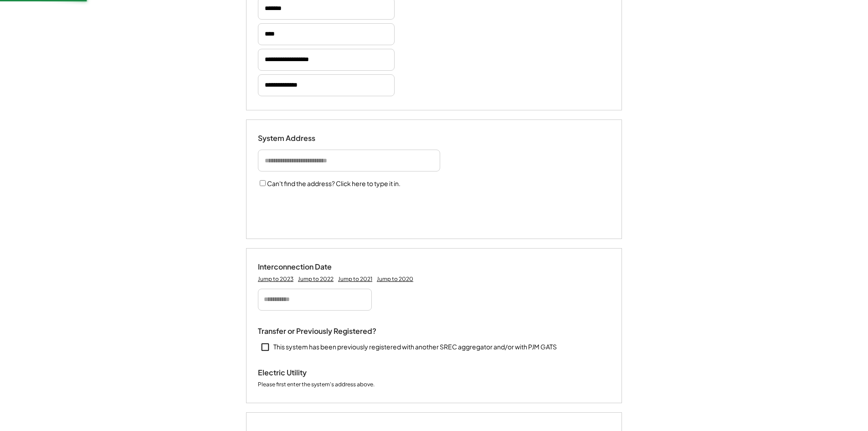 The width and height of the screenshot is (868, 431). Describe the element at coordinates (316, 385) in the screenshot. I see `div: Please first enter the system's address above.` at that location.